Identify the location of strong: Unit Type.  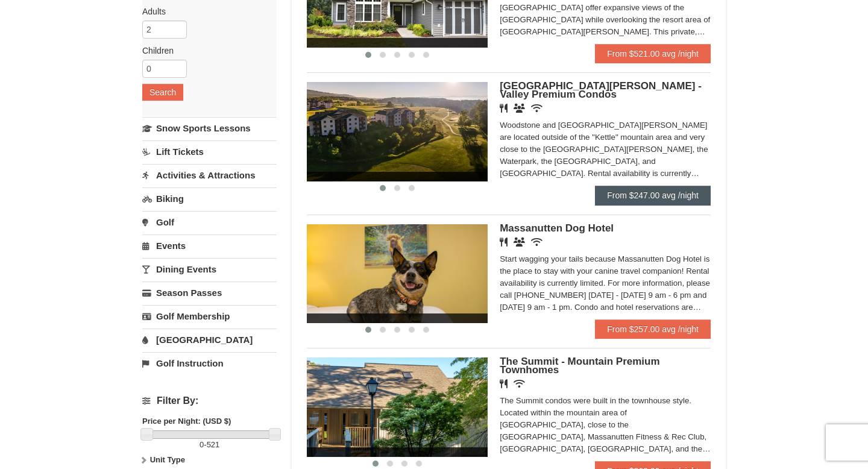
(167, 459).